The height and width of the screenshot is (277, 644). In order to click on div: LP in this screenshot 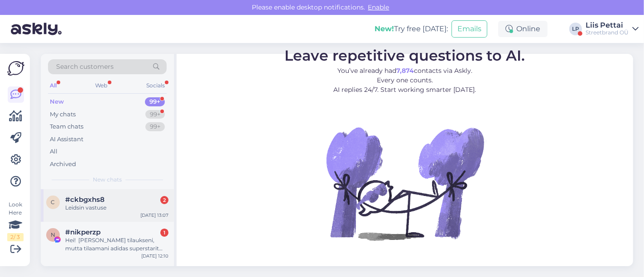, I will do `click(576, 29)`.